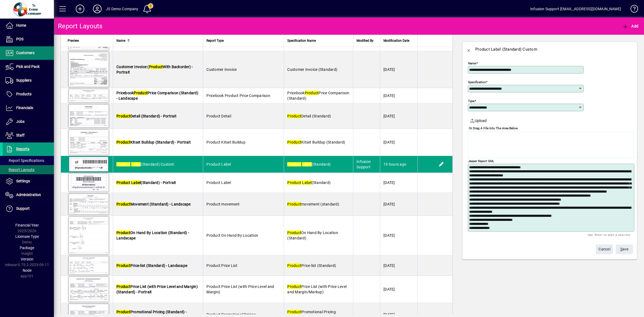 The height and width of the screenshot is (317, 644). What do you see at coordinates (122, 9) in the screenshot?
I see `div: JS Demo Company` at bounding box center [122, 9].